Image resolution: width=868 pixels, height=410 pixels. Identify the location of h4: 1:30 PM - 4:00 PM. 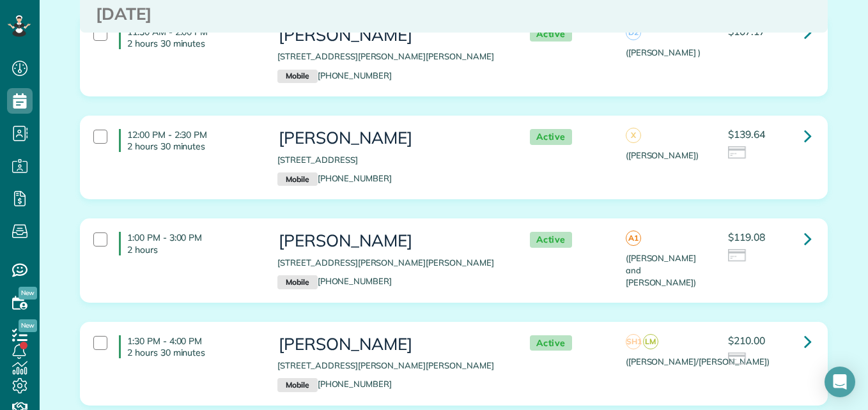
(188, 347).